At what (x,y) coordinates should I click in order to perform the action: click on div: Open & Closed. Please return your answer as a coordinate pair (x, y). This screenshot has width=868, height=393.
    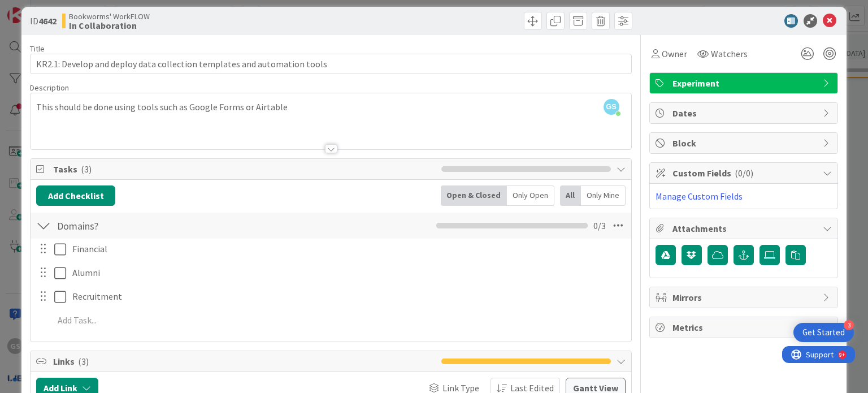
    Looking at the image, I should click on (474, 195).